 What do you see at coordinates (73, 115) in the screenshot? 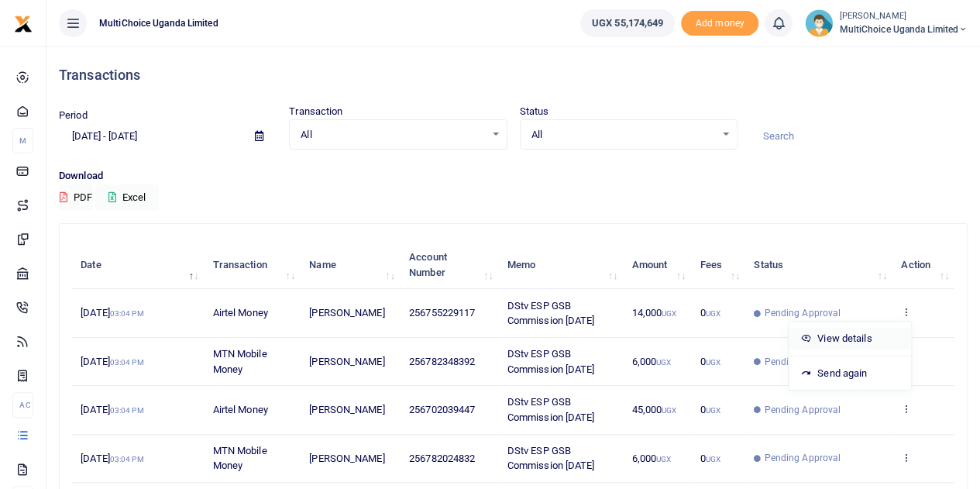
I see `label: Period` at bounding box center [73, 115].